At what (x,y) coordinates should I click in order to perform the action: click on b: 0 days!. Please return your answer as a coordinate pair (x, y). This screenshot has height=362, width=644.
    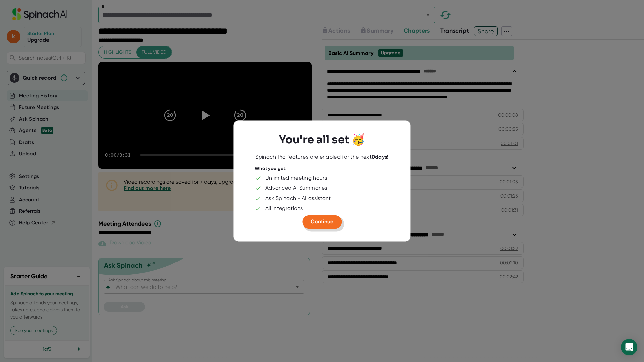
    Looking at the image, I should click on (380, 157).